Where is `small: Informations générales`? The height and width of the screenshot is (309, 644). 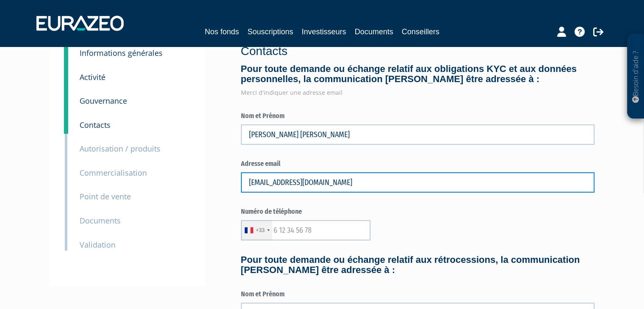 small: Informations générales is located at coordinates (121, 53).